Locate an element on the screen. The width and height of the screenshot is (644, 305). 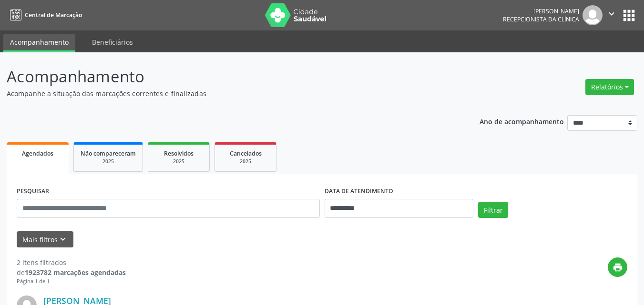
span: Resolvidos is located at coordinates (179, 153).